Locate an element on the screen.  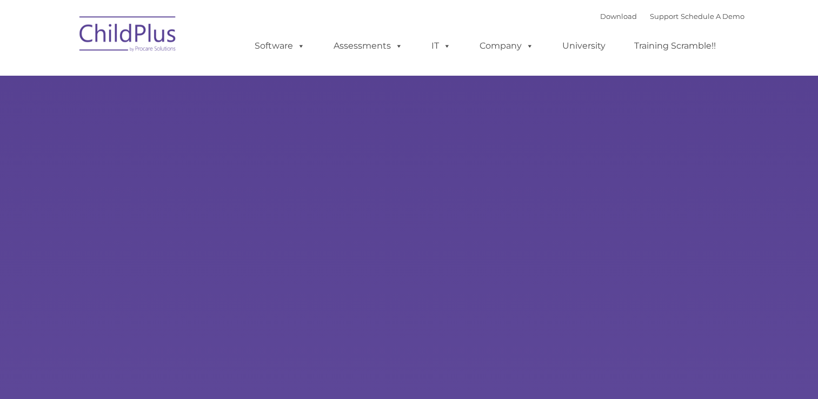
a: Company is located at coordinates (507, 46).